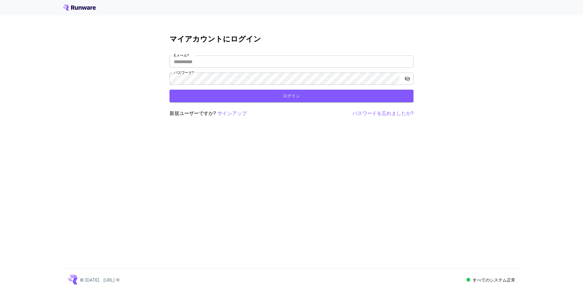  Describe the element at coordinates (408, 79) in the screenshot. I see `button: パスワードの可視性を切り替える` at that location.